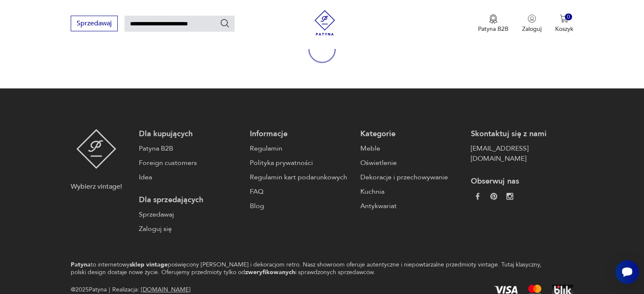  Describe the element at coordinates (411, 177) in the screenshot. I see `a: Dekoracje i przechowywanie` at that location.